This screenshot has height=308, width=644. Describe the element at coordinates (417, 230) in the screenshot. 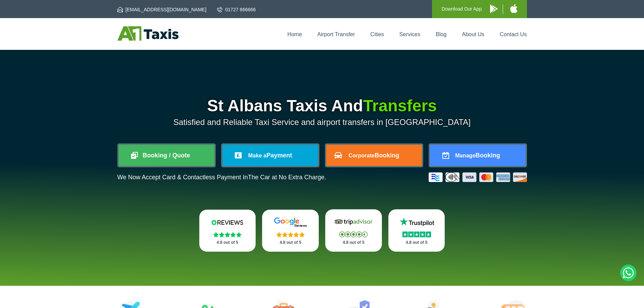

I see `a: Trustpilot Stars 4.8 out of 5` at that location.